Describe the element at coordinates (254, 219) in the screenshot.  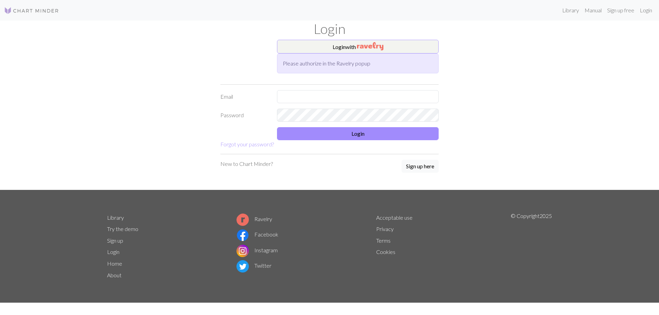
I see `a: Ravelry` at that location.